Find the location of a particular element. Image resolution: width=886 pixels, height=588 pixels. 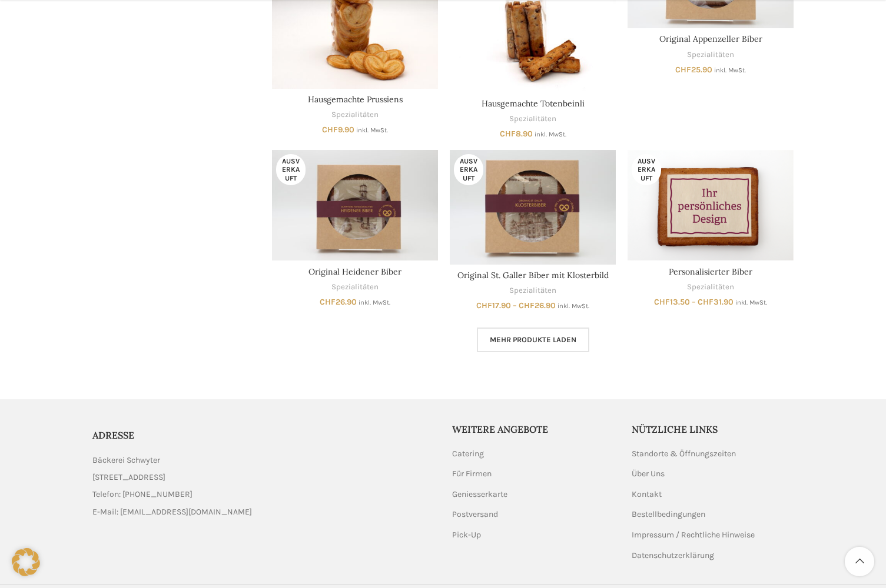

a: Postversand is located at coordinates (476, 514).